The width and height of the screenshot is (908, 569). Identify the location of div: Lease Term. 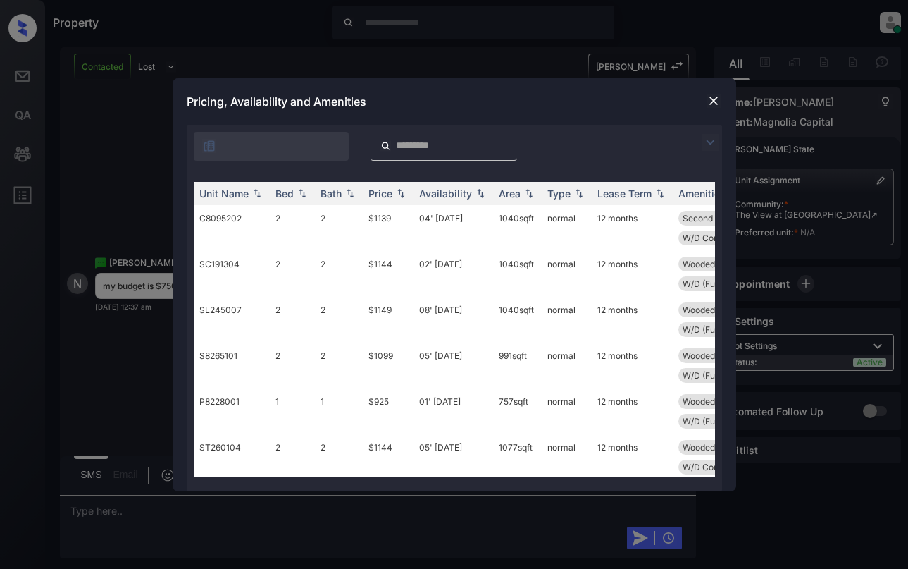
(624, 193).